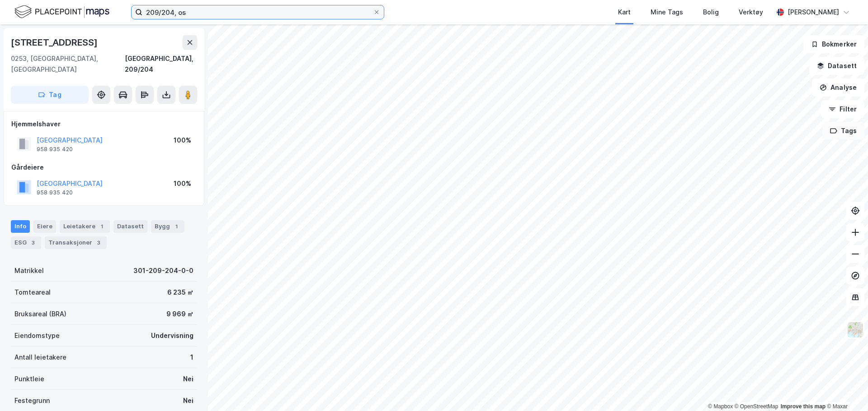 This screenshot has height=411, width=868. Describe the element at coordinates (837, 66) in the screenshot. I see `button: Datasett` at that location.